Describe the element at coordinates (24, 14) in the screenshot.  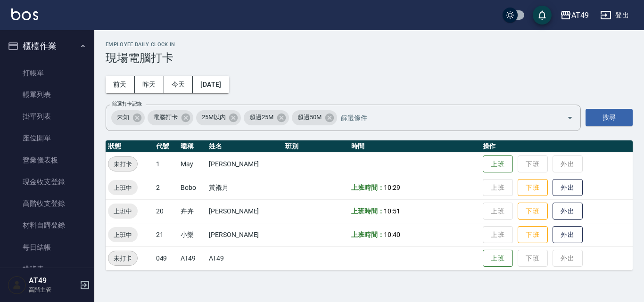
I see `img: Logo` at that location.